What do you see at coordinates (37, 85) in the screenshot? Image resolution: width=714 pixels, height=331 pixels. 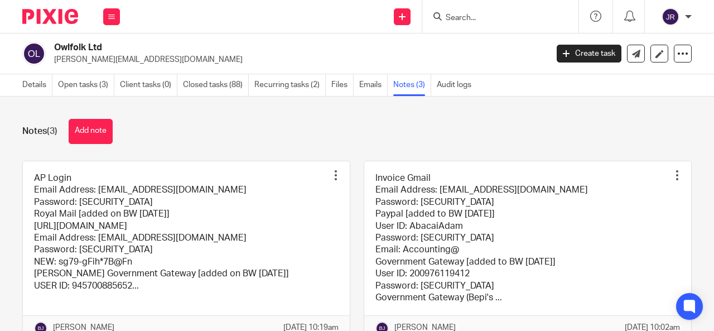 I see `a: Details` at bounding box center [37, 85].